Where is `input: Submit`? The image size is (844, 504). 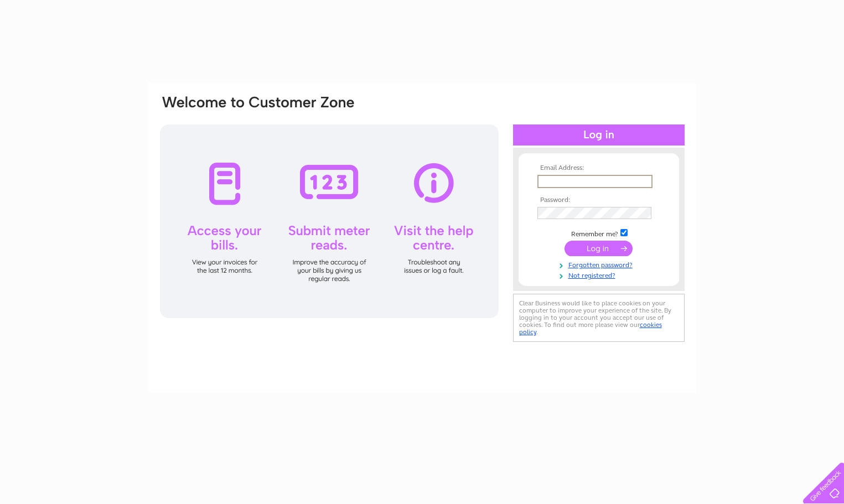
input: Submit is located at coordinates (598, 249).